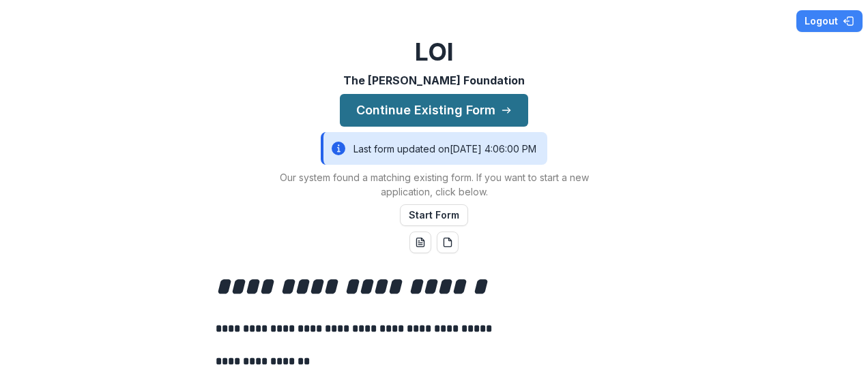 This screenshot has width=868, height=384. Describe the element at coordinates (434, 52) in the screenshot. I see `h2: LOI` at that location.